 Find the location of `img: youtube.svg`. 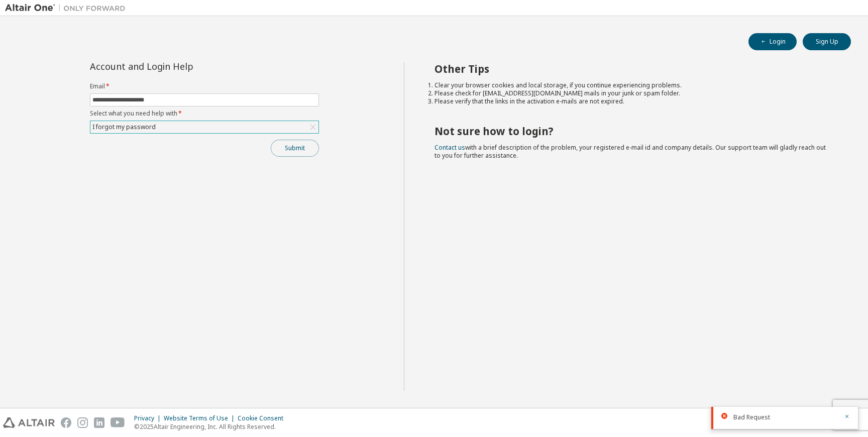

img: youtube.svg is located at coordinates (117, 422).